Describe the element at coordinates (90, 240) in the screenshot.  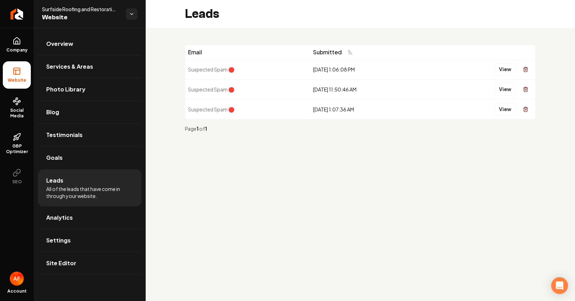
I see `a: Settings` at that location.